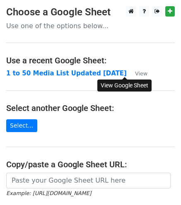 Image resolution: width=181 pixels, height=205 pixels. What do you see at coordinates (88, 181) in the screenshot?
I see `input: Paste your Google Sheet URL here` at bounding box center [88, 181].